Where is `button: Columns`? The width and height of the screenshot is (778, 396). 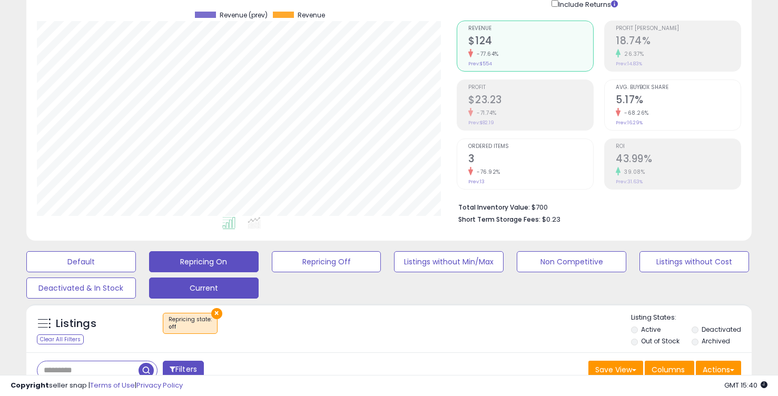 button: Columns is located at coordinates (669, 370).